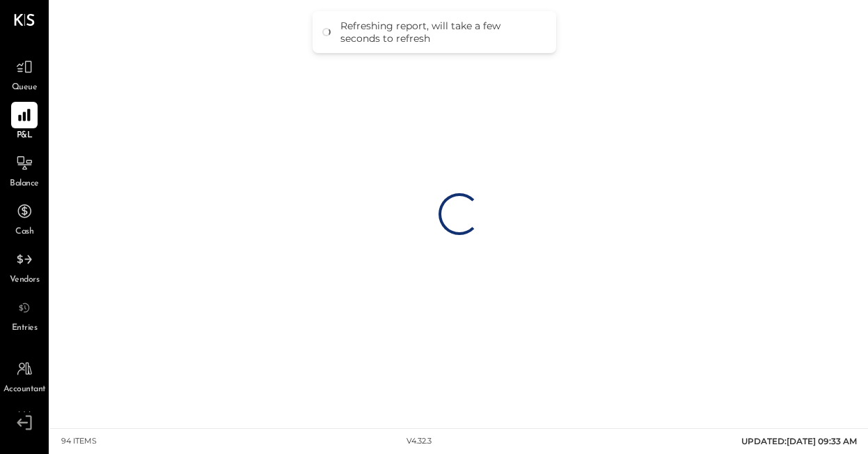 This screenshot has width=868, height=454. I want to click on span: Balance, so click(24, 184).